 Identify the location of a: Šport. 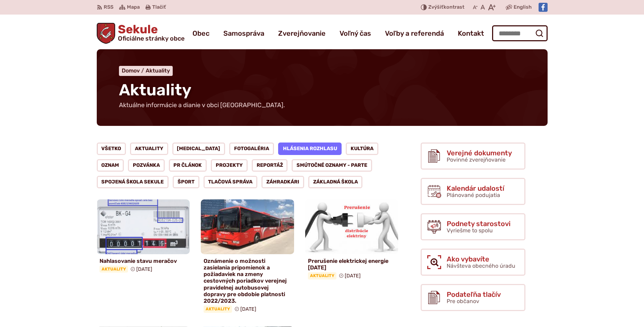
(186, 182).